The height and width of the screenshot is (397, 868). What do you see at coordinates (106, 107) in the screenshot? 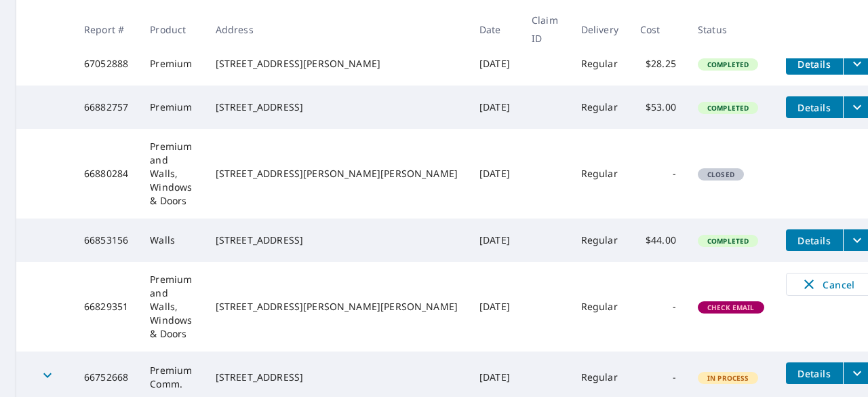
I see `td: 66882757` at bounding box center [106, 107].